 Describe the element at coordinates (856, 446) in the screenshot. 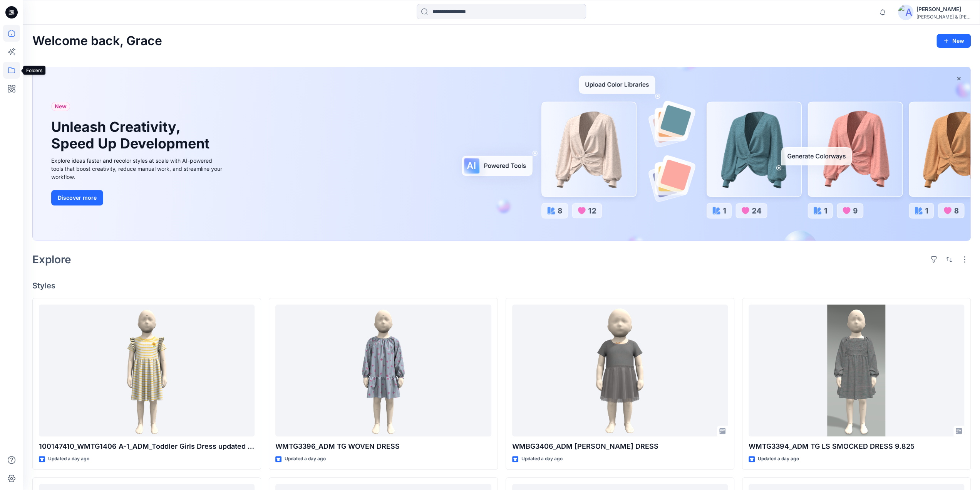

I see `p: WMTG3394_ADM TG LS SMOCKED DRESS 9.825` at that location.